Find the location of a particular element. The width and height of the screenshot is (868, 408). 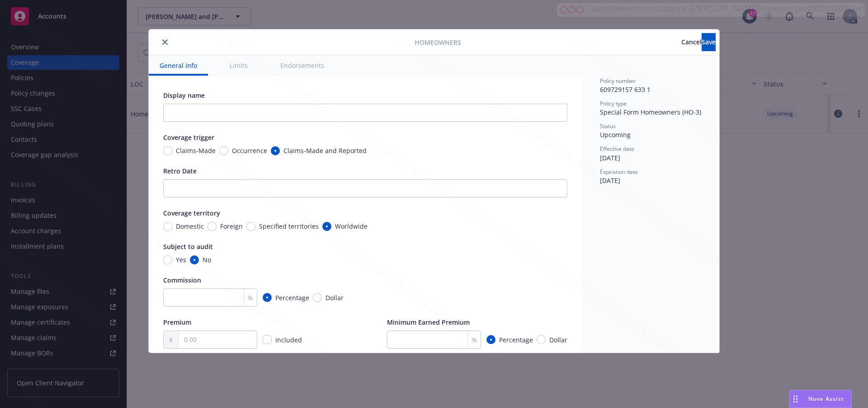

span: Specified territories is located at coordinates (289, 226).